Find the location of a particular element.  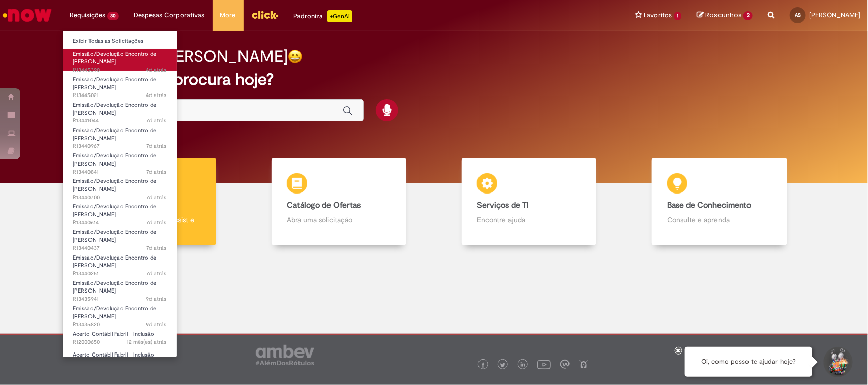

span: Despesas Corporativas is located at coordinates (170, 15).